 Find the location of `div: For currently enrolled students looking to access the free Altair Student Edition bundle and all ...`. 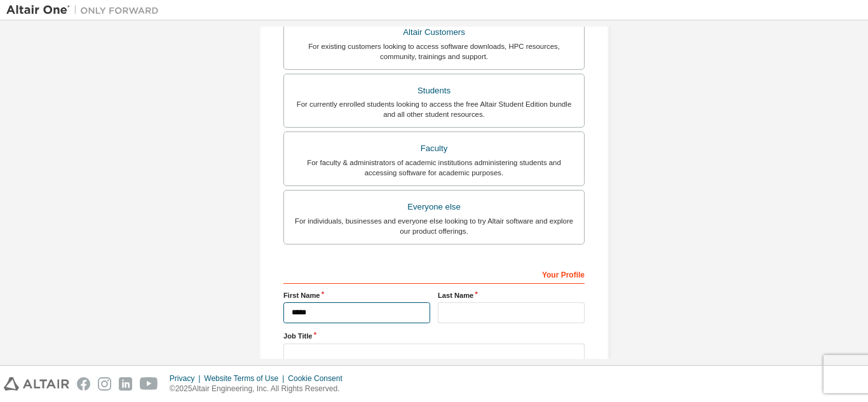

div: For currently enrolled students looking to access the free Altair Student Edition bundle and all ... is located at coordinates (434, 109).